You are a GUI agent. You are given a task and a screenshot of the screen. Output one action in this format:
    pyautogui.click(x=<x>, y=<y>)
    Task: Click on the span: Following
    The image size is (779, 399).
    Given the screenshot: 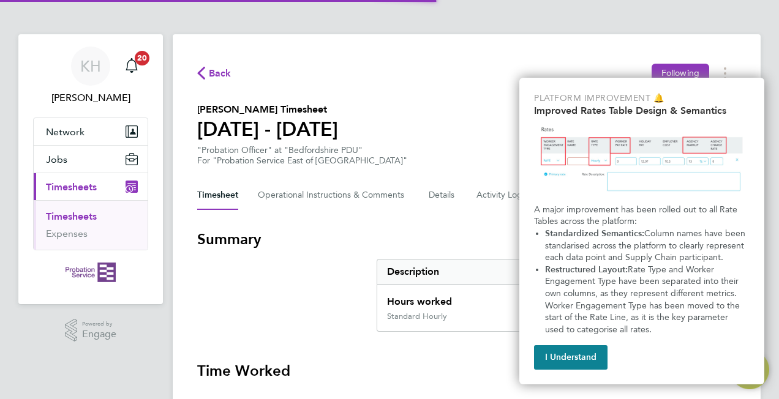 What is the action you would take?
    pyautogui.click(x=680, y=73)
    